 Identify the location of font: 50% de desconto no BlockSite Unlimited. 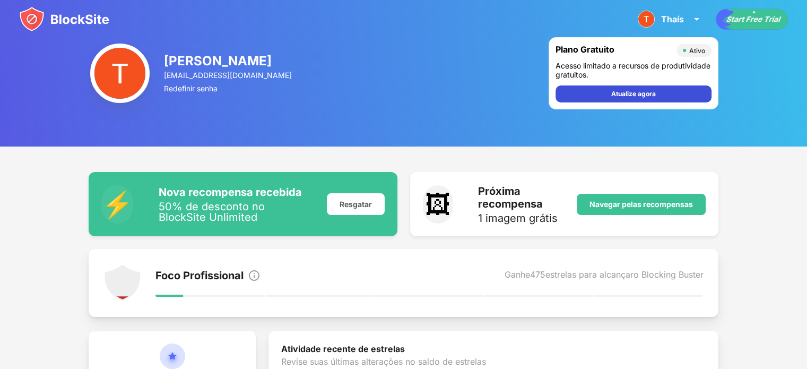
(212, 212).